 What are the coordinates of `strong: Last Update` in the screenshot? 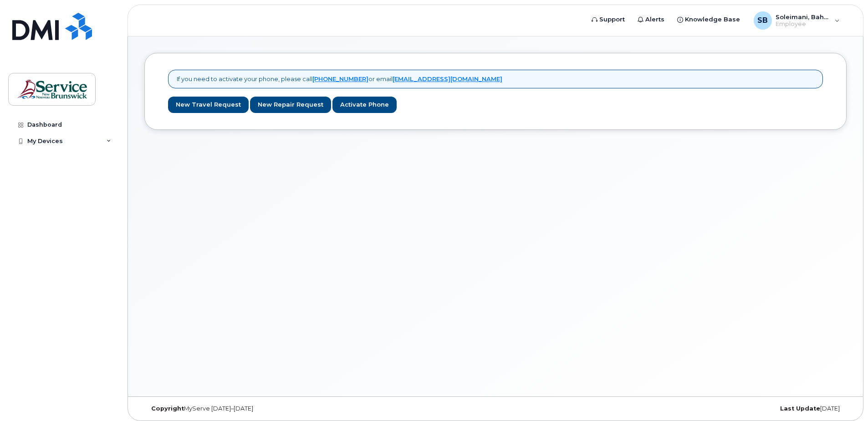 It's located at (800, 408).